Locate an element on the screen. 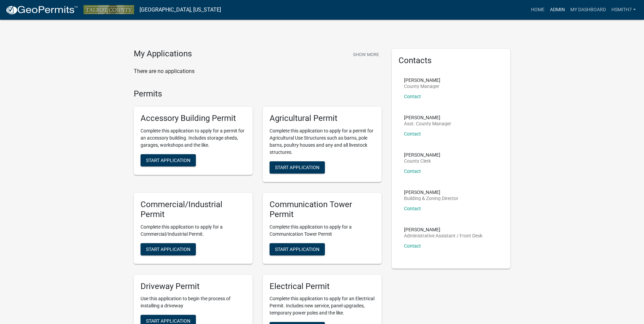 The height and width of the screenshot is (324, 644). p: Building & Zoning Director is located at coordinates (431, 199).